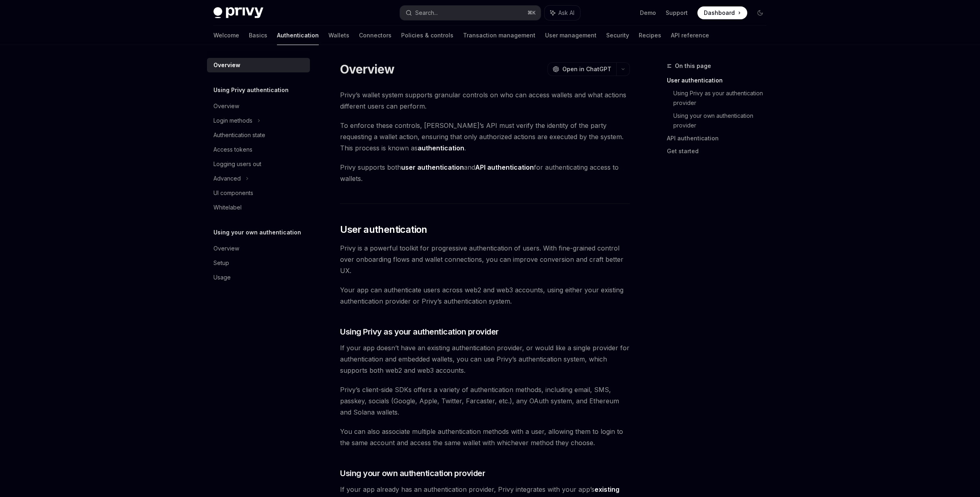 The height and width of the screenshot is (497, 980). Describe the element at coordinates (618, 35) in the screenshot. I see `a: Security` at that location.